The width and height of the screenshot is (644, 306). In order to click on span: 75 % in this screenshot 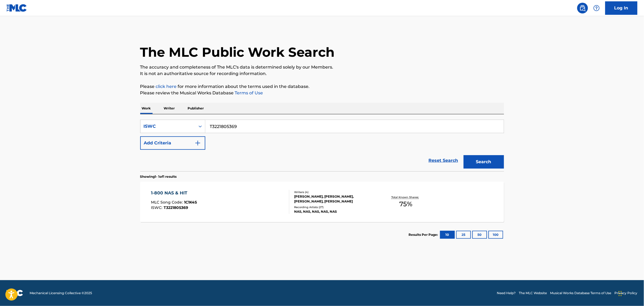, I will do `click(406, 204)`.